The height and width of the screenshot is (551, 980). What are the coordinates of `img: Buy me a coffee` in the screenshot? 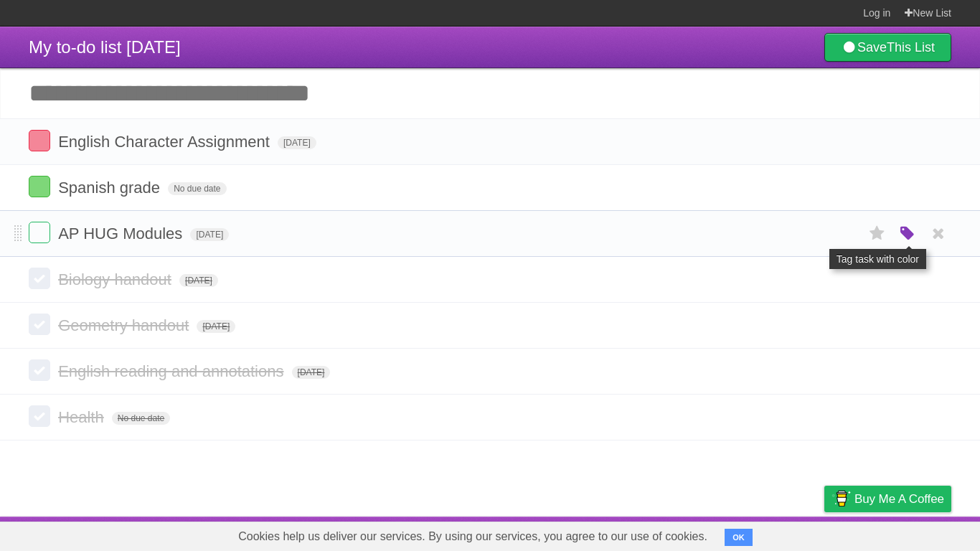 It's located at (841, 499).